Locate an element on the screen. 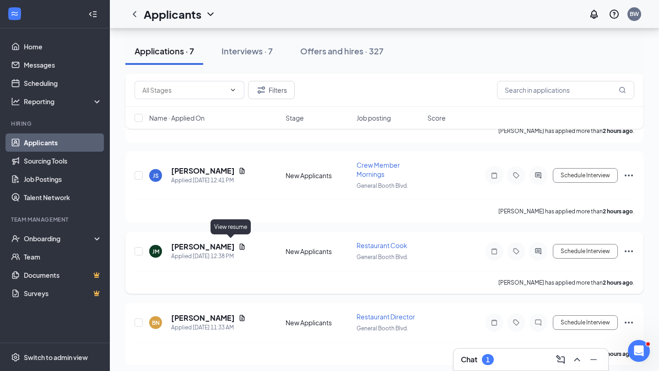  svg: ChevronLeft is located at coordinates (134, 14).